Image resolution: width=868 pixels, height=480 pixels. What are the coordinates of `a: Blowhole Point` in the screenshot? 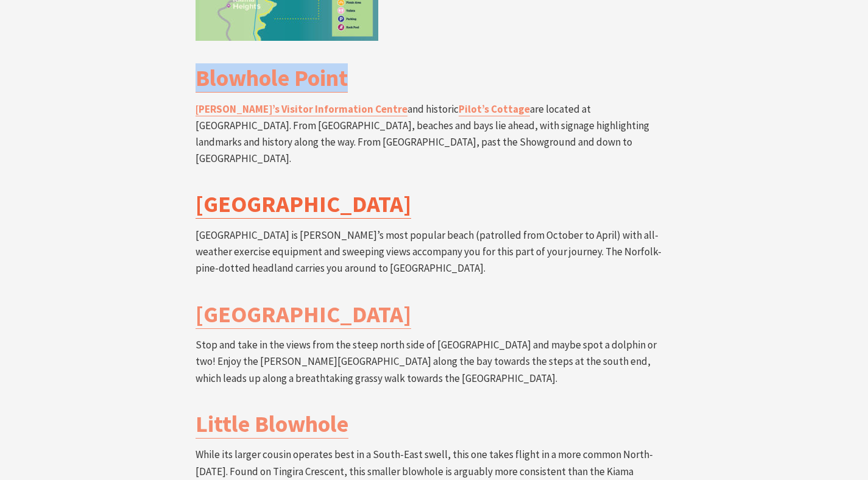 It's located at (272, 78).